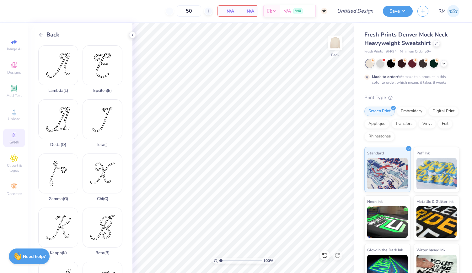 The width and height of the screenshot is (472, 273). Describe the element at coordinates (298, 11) in the screenshot. I see `span: FREE` at that location.